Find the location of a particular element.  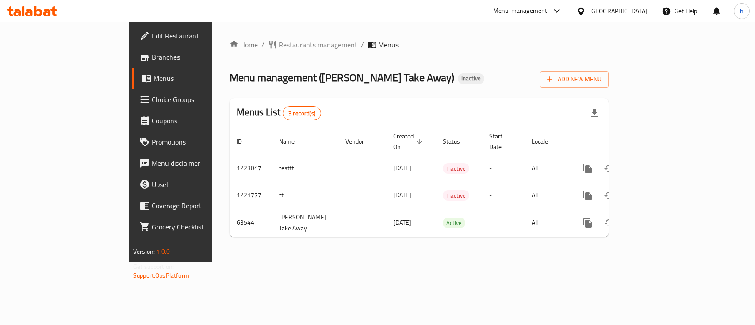

a: Menu disclaimer is located at coordinates (193, 163).